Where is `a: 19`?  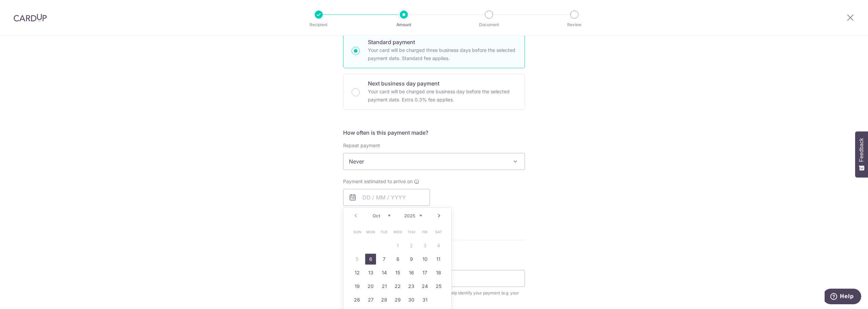
a: 19 is located at coordinates (357, 287).